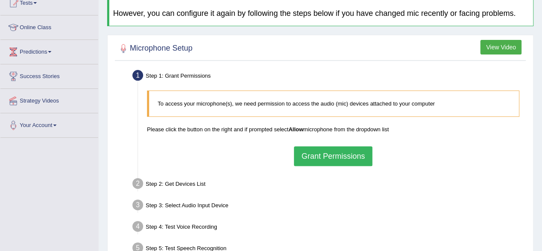 This screenshot has height=251, width=542. What do you see at coordinates (321, 14) in the screenshot?
I see `h4: However, you can configure it again by following the steps below if you have changed mic recently...` at bounding box center [321, 14].